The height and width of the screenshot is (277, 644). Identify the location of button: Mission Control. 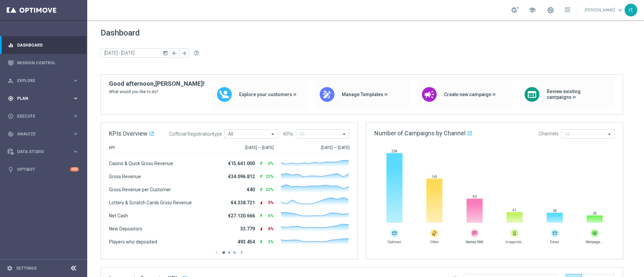
(43, 63).